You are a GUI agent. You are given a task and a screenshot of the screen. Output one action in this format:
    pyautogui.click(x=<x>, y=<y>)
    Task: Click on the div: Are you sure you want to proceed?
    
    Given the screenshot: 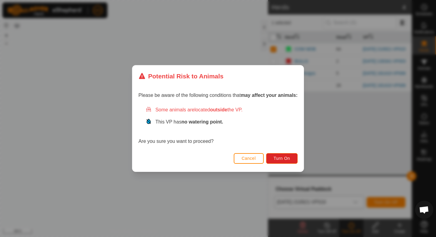 What is the action you would take?
    pyautogui.click(x=218, y=126)
    